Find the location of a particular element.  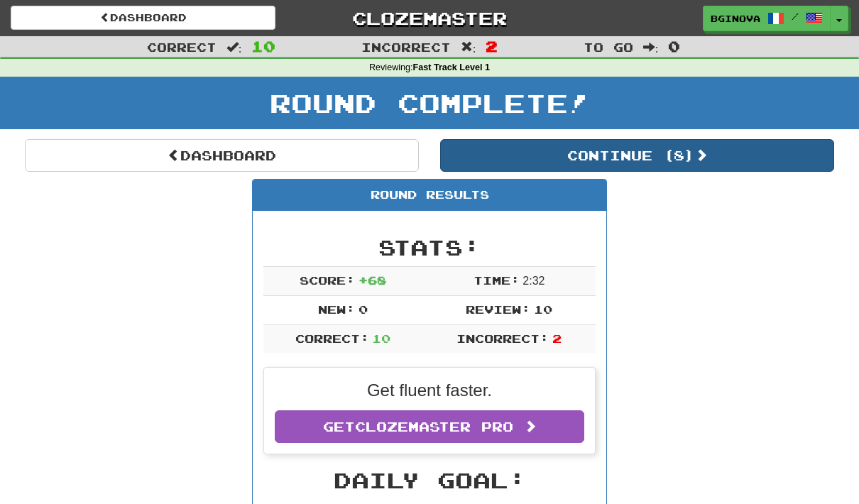

button: Continue (8) is located at coordinates (637, 155).